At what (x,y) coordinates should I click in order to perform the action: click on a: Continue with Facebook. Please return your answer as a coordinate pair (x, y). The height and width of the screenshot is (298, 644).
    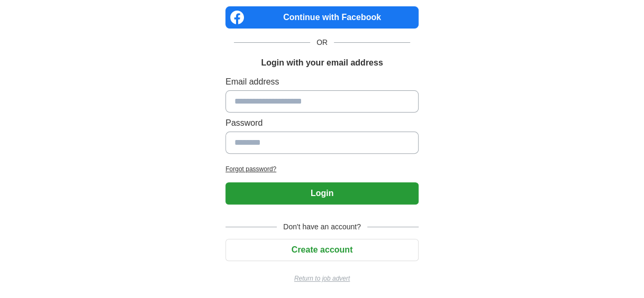
    Looking at the image, I should click on (322, 18).